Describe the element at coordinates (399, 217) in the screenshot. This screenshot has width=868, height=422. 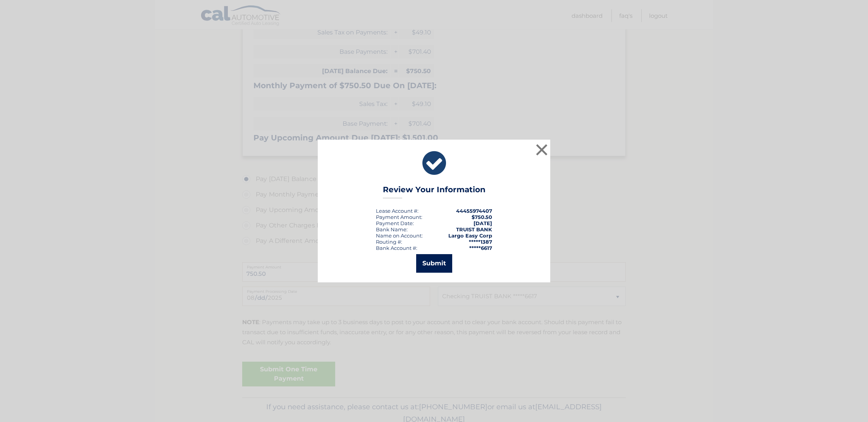
I see `div: Payment Amount:` at that location.